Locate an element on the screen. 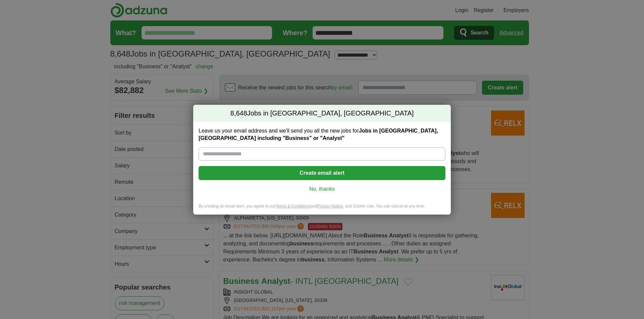  label: Leave us your email address and we'll send you all the new jobs for is located at coordinates (322, 135).